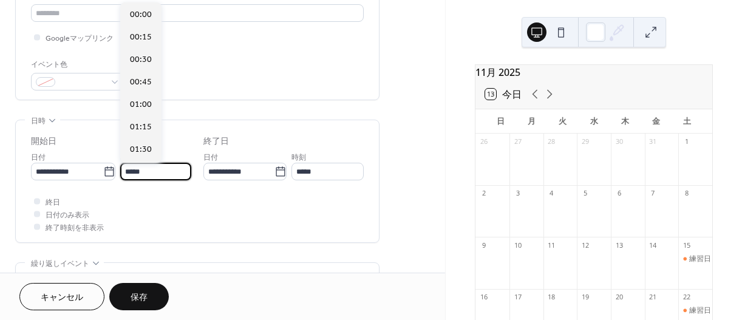 This screenshot has width=742, height=320. What do you see at coordinates (62, 296) in the screenshot?
I see `a: キャンセル` at bounding box center [62, 296].